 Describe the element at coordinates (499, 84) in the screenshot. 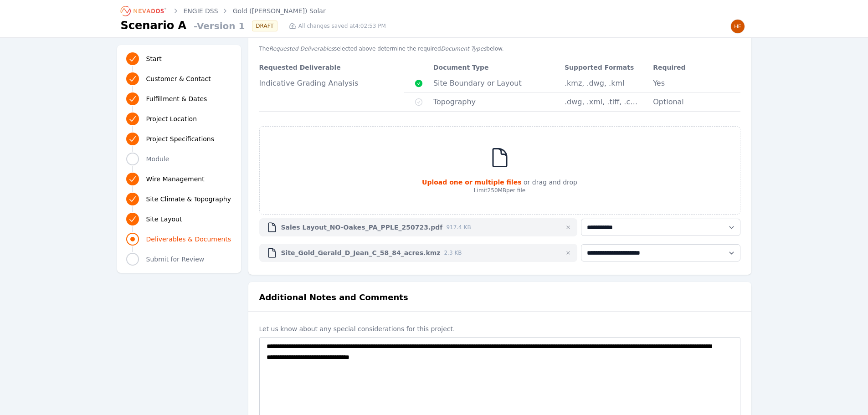

I see `td: Site Boundary or Layout` at that location.